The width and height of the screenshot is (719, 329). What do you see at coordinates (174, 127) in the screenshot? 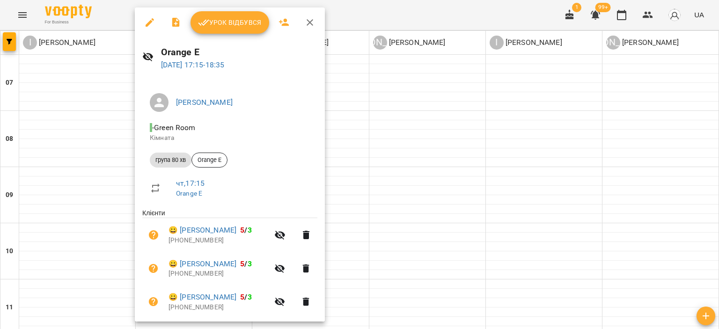
I see `span: - Green Room` at bounding box center [174, 127].